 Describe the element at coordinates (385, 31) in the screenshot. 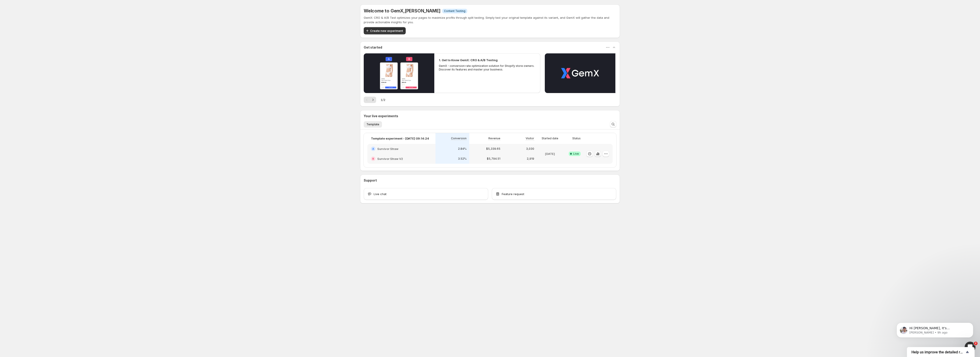

I see `button: Create new experiment` at that location.